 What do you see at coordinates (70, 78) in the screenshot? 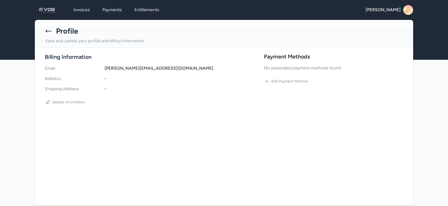
I see `h4: Address` at bounding box center [70, 78].